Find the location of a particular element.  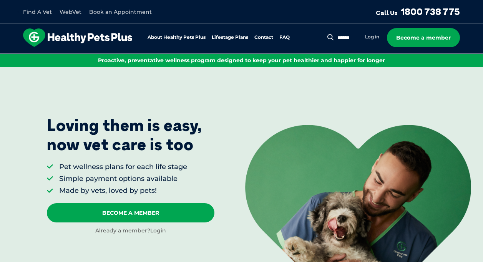

p: Loving them is easy, now vet care is too is located at coordinates (125, 135).